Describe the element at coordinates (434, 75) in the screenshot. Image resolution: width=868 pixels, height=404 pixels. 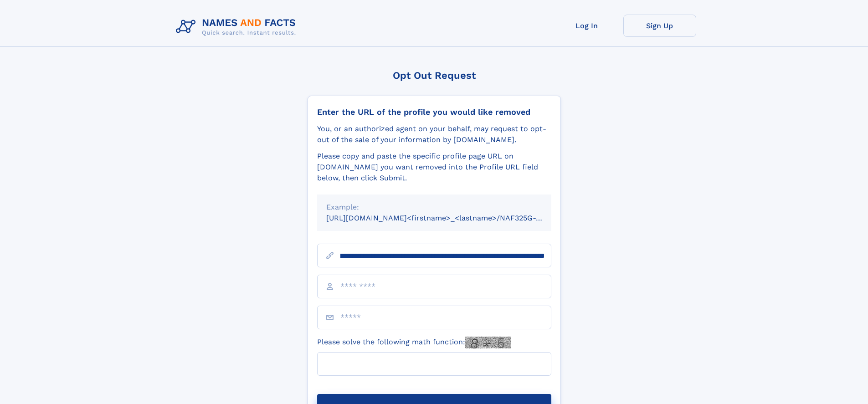
I see `div: Opt Out Request` at that location.